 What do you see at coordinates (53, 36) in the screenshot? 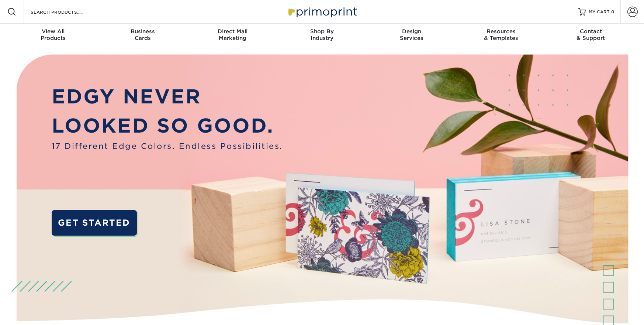
I see `a: View AllProducts` at bounding box center [53, 36].